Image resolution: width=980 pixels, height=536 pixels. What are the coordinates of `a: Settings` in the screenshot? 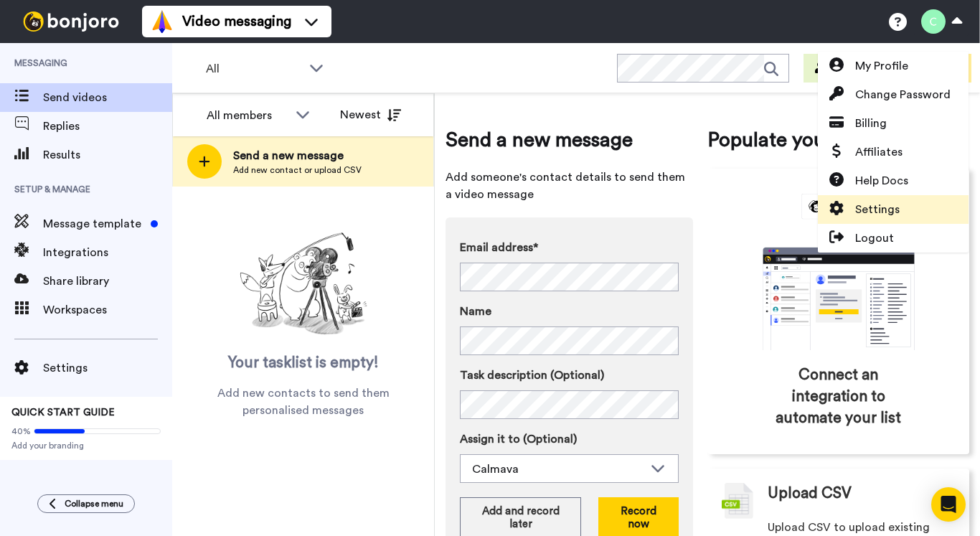 It's located at (893, 210).